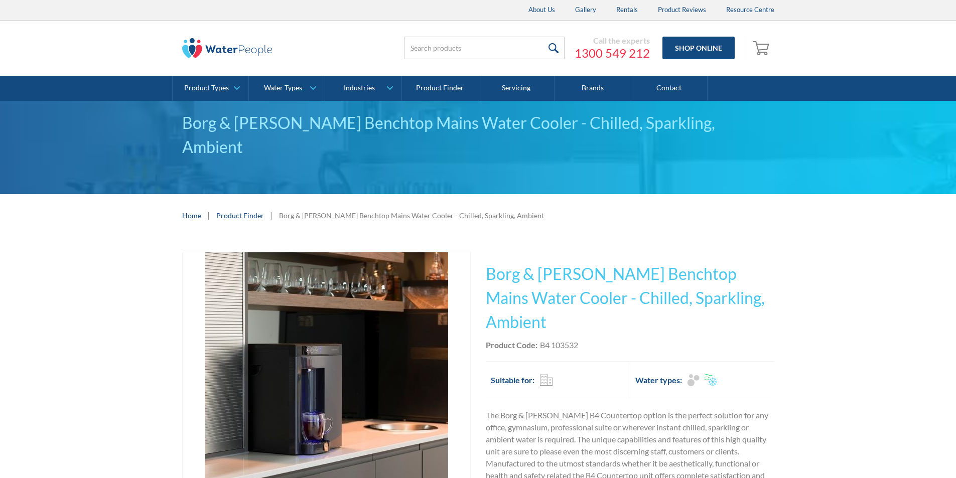 The width and height of the screenshot is (956, 478). What do you see at coordinates (227, 48) in the screenshot?
I see `img: The Water People` at bounding box center [227, 48].